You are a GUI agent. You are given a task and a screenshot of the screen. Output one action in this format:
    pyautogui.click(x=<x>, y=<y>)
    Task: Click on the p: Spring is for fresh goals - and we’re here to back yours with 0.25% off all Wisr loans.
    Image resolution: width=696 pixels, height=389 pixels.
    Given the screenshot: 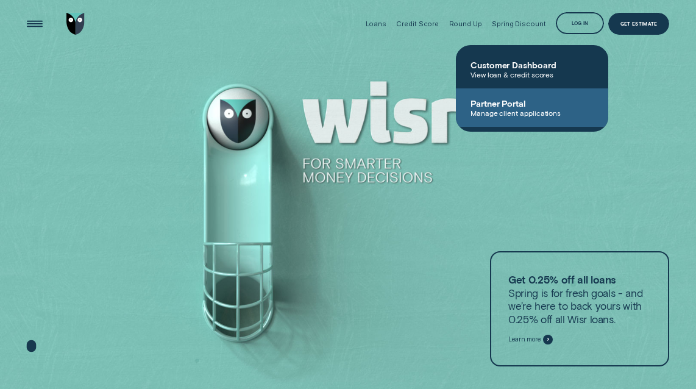 What is the action you would take?
    pyautogui.click(x=580, y=299)
    